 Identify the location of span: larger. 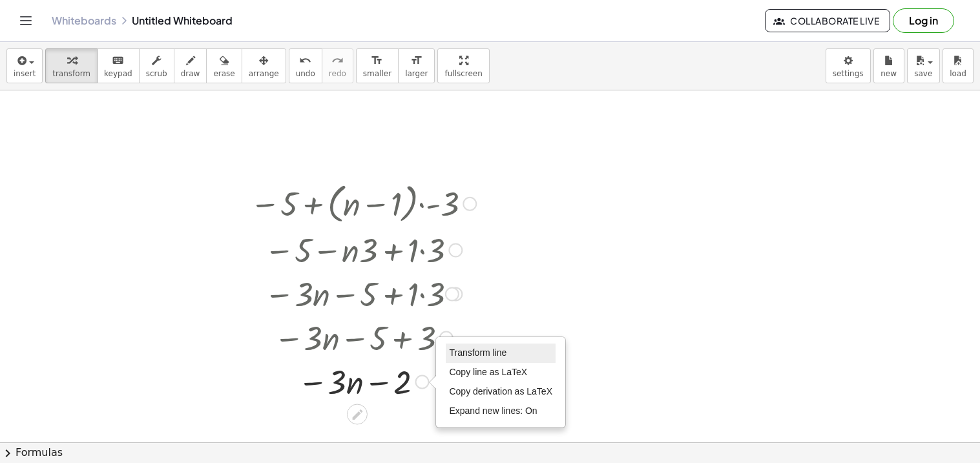
(416, 74).